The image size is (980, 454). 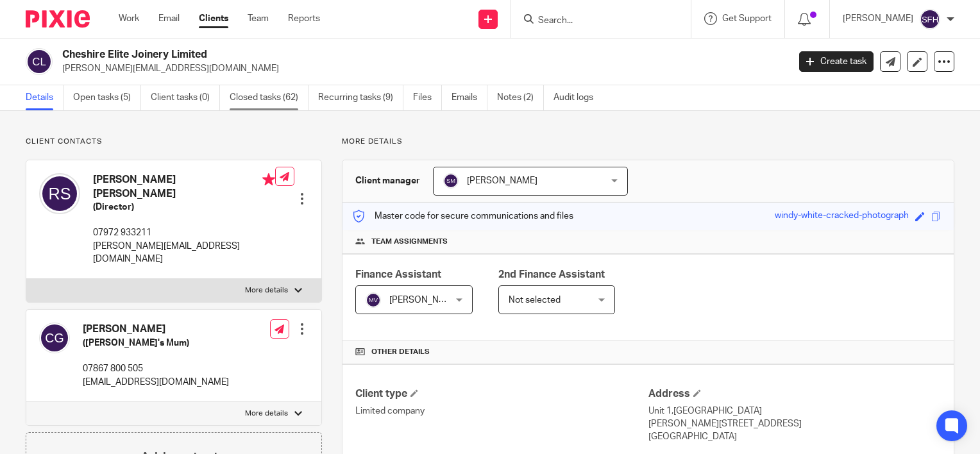 I want to click on h3: Client manager, so click(x=387, y=181).